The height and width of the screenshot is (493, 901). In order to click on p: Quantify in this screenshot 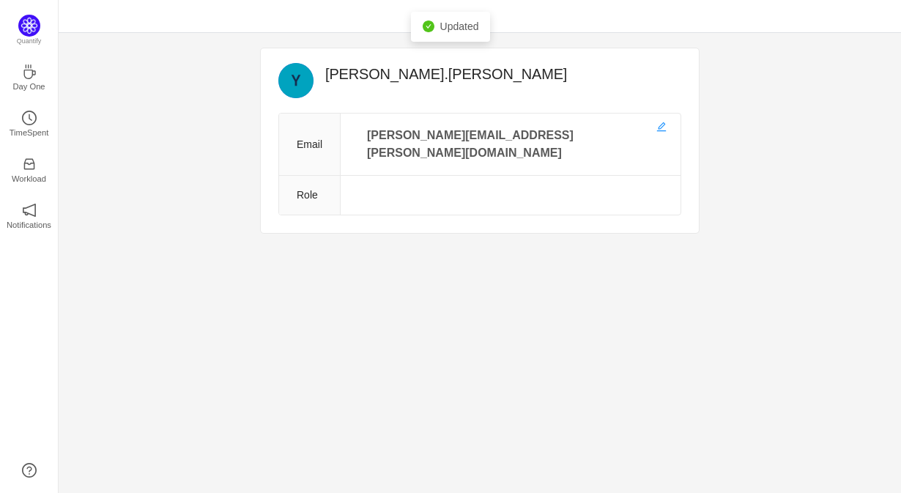, I will do `click(29, 42)`.